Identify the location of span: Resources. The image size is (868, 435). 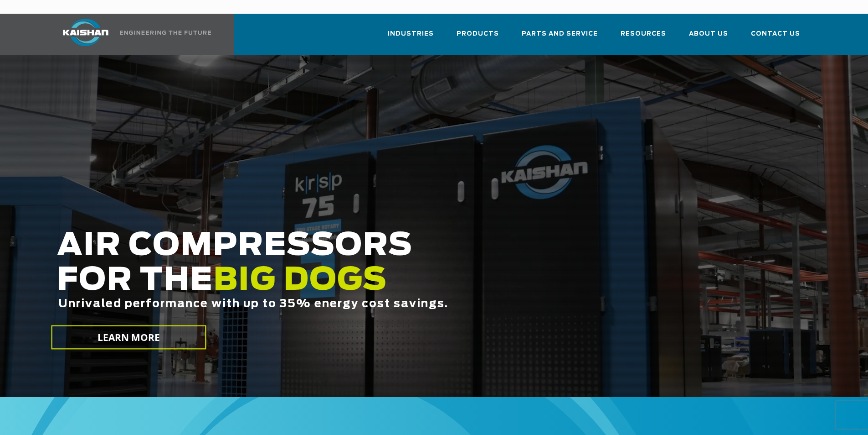
(644, 34).